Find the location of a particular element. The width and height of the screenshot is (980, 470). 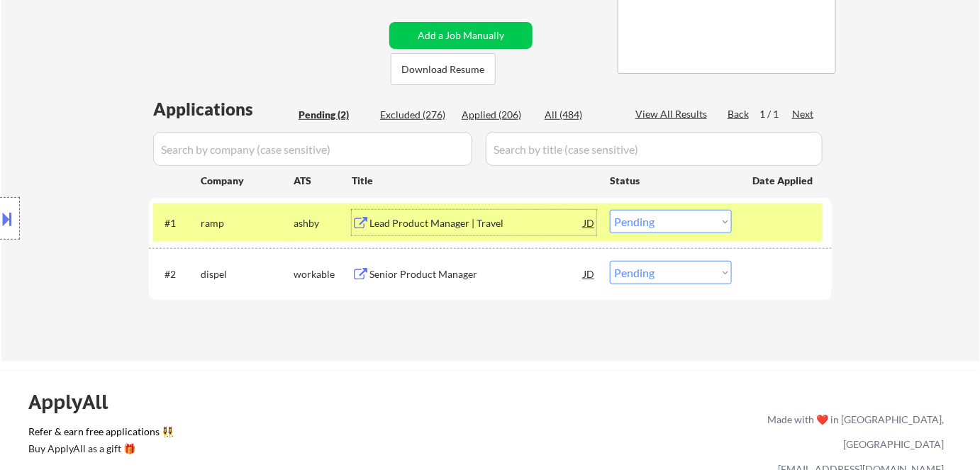

input: Search by company (case sensitive) is located at coordinates (313, 149).